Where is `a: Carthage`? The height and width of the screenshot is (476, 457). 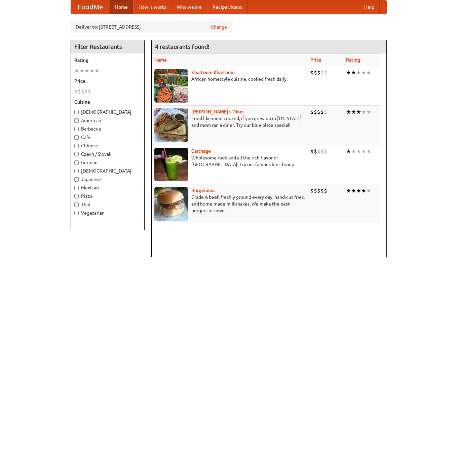 a: Carthage is located at coordinates (201, 151).